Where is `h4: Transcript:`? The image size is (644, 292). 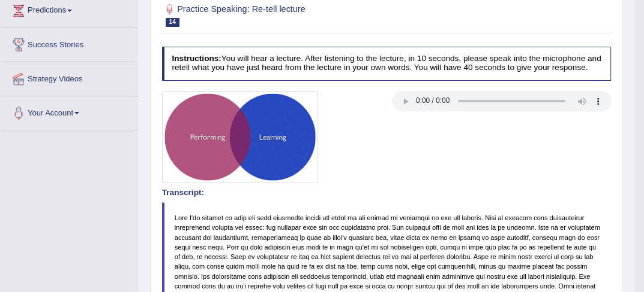
h4: Transcript: is located at coordinates (387, 193).